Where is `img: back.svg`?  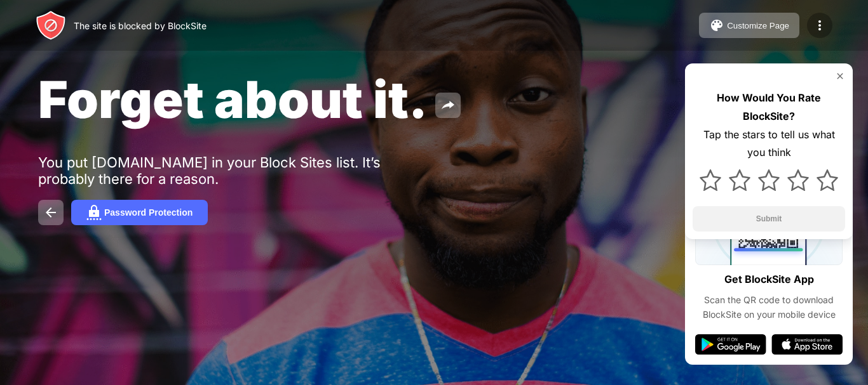
img: back.svg is located at coordinates (51, 212).